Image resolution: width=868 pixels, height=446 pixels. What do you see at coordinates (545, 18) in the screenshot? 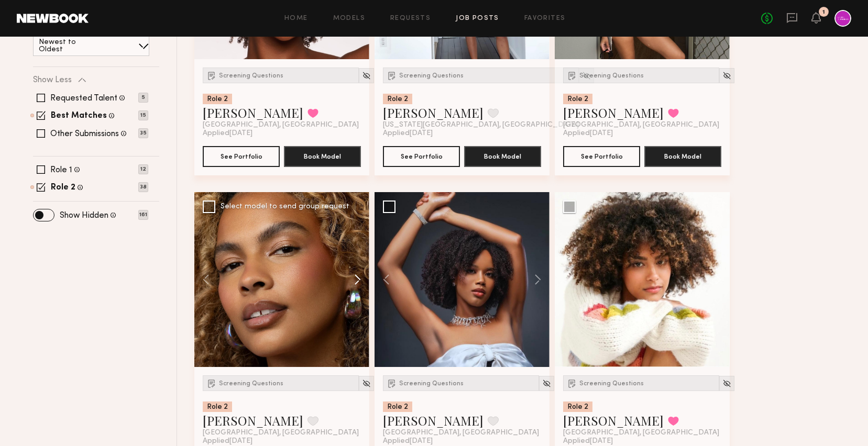
I see `a: Favorites` at bounding box center [545, 18].